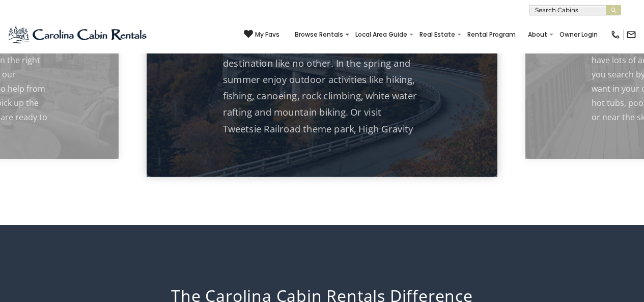 The height and width of the screenshot is (302, 644). What do you see at coordinates (491, 35) in the screenshot?
I see `a: Rental Program` at bounding box center [491, 35].